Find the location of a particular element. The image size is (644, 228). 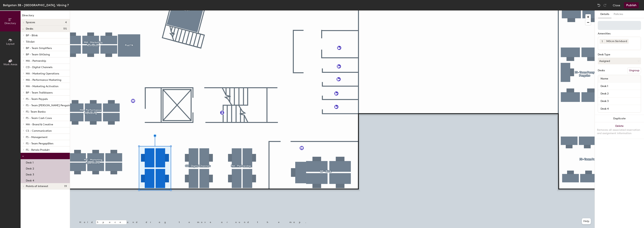

button: Ungroup is located at coordinates (634, 70).